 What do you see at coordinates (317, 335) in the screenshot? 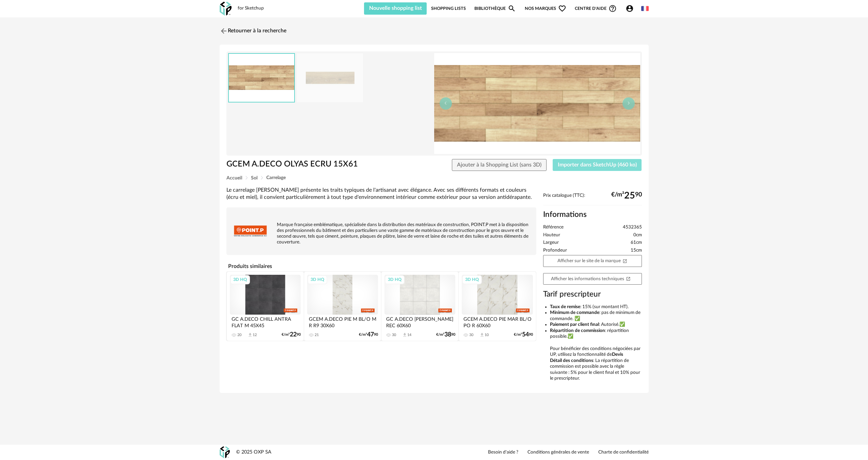
I see `div: 21` at bounding box center [317, 335].